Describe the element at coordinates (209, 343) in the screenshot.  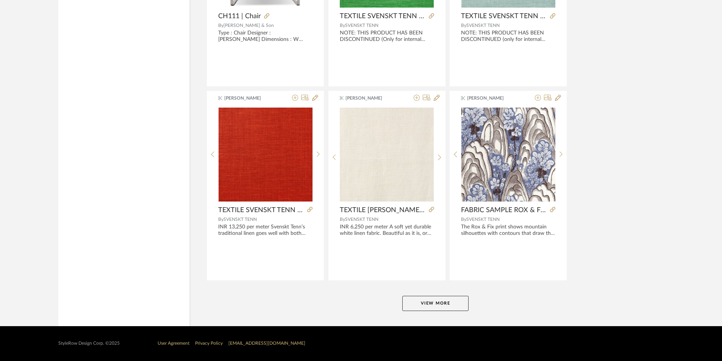
I see `a: Privacy Policy` at that location.